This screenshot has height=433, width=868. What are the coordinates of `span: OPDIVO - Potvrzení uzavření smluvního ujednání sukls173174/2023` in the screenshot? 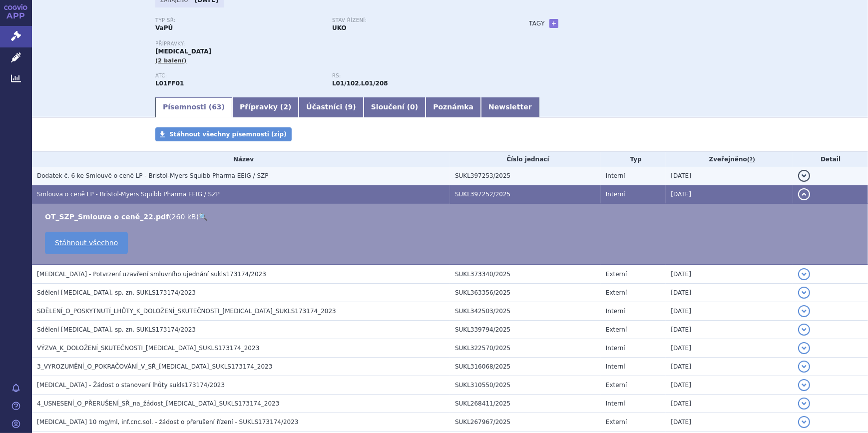 It's located at (152, 274).